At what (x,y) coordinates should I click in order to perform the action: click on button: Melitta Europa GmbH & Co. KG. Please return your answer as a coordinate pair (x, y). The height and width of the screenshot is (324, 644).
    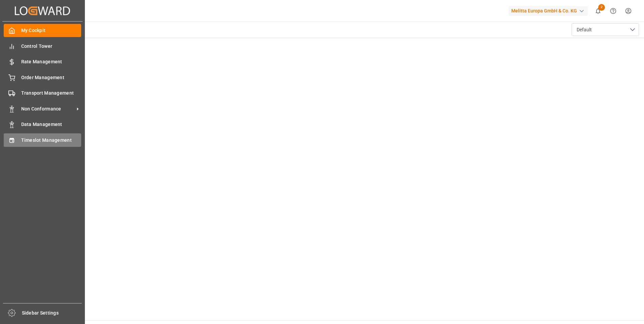
    Looking at the image, I should click on (549, 11).